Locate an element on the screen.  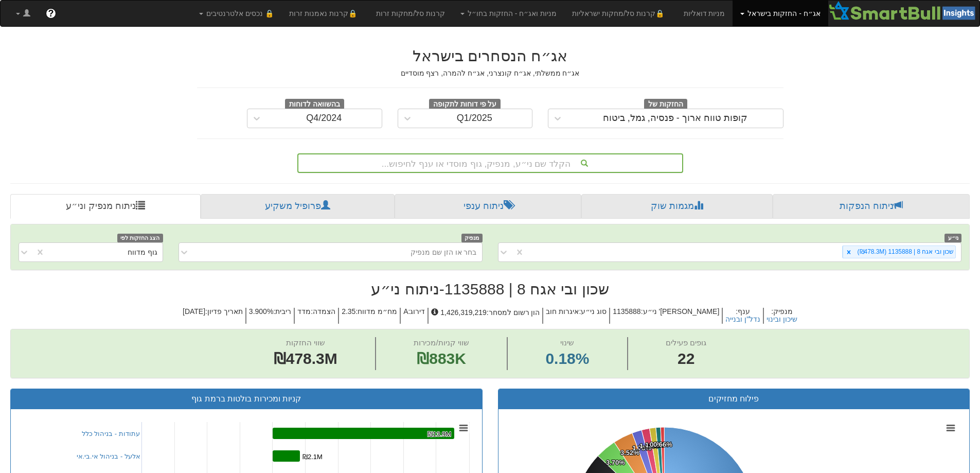
div: גוף מדווח is located at coordinates (143, 252).